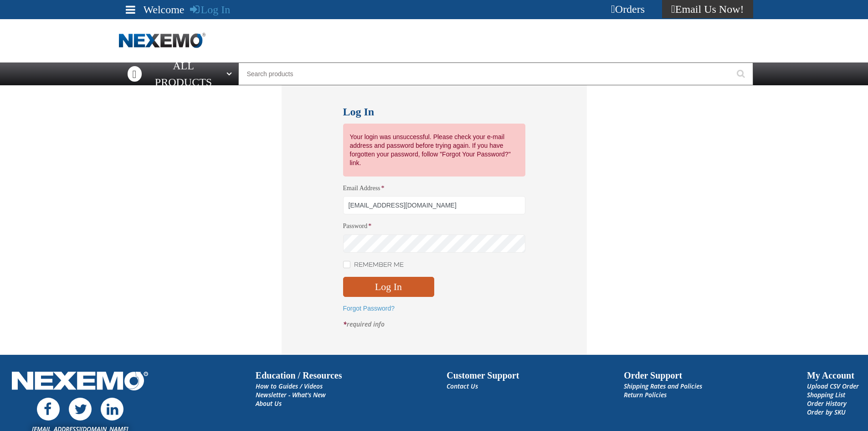 This screenshot has height=431, width=868. Describe the element at coordinates (663, 386) in the screenshot. I see `a: Shipping Rates and Policies` at that location.